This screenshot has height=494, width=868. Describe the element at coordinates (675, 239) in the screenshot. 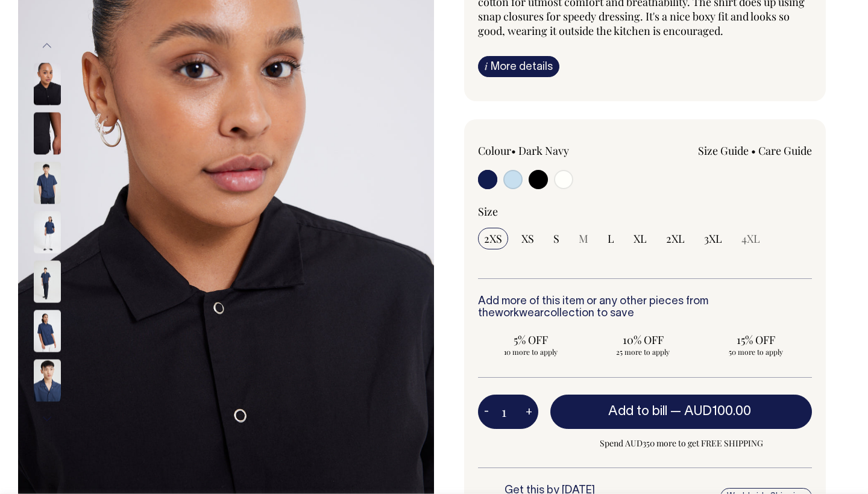

I see `span: 2XL` at that location.